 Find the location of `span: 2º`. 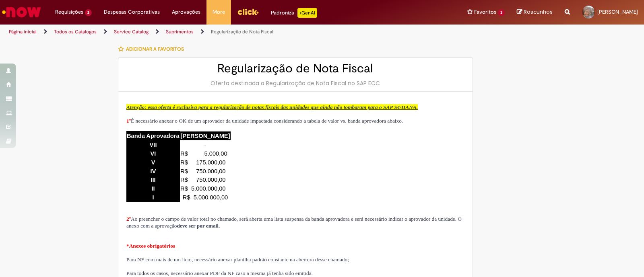

span: 2º is located at coordinates (129, 219).